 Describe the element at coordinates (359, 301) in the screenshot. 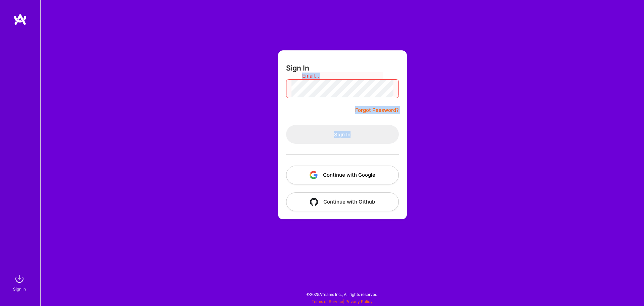

I see `a: Privacy Policy` at that location.